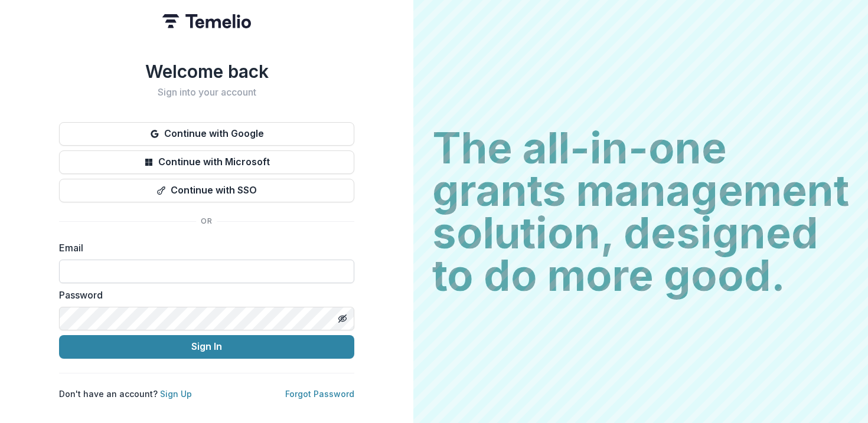 The width and height of the screenshot is (868, 423). Describe the element at coordinates (206, 162) in the screenshot. I see `button: Continue with Microsoft` at that location.